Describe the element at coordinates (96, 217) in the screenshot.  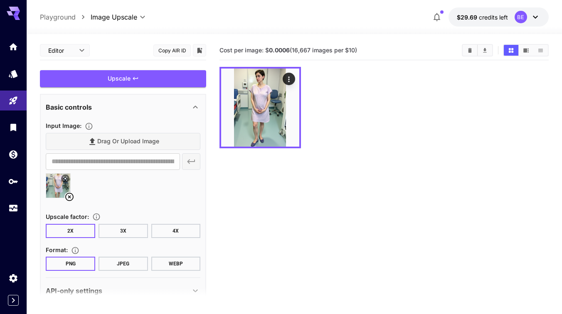
I see `button: Choose the level of upscaling to be performed on the image.` at that location.